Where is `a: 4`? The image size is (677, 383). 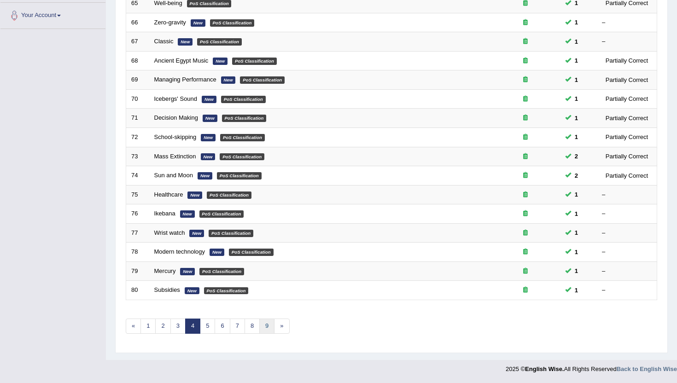 a: 4 is located at coordinates (192, 326).